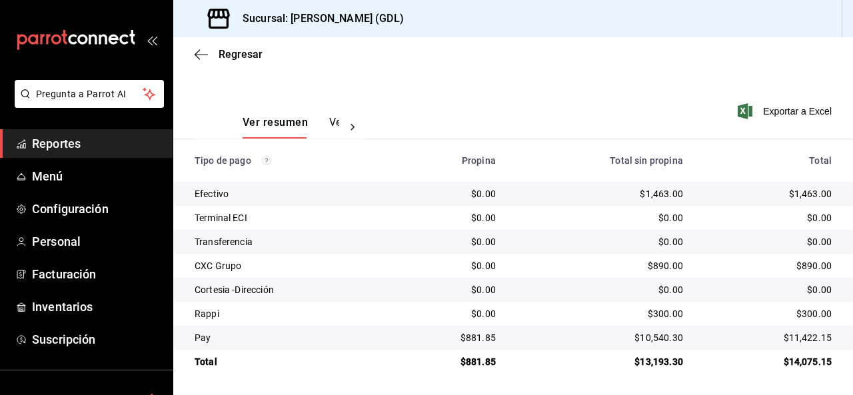 This screenshot has height=395, width=853. What do you see at coordinates (97, 209) in the screenshot?
I see `span: Configuración` at bounding box center [97, 209].